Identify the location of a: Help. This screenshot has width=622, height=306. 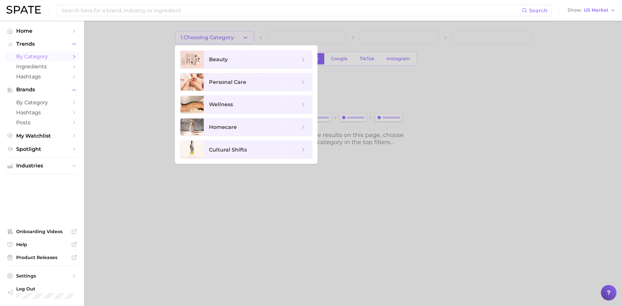
(42, 244).